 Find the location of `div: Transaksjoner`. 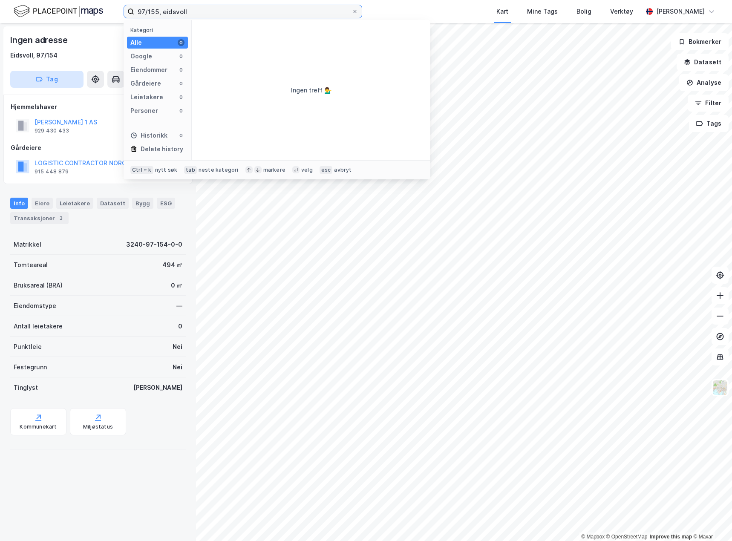

div: Transaksjoner is located at coordinates (39, 218).